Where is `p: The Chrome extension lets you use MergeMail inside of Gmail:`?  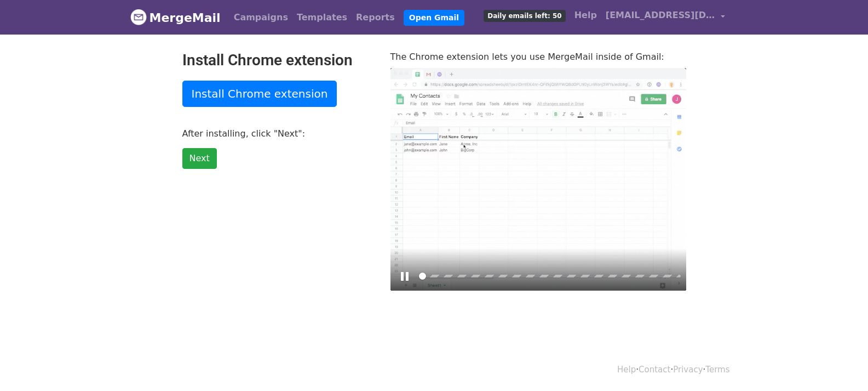 p: The Chrome extension lets you use MergeMail inside of Gmail: is located at coordinates (538, 57).